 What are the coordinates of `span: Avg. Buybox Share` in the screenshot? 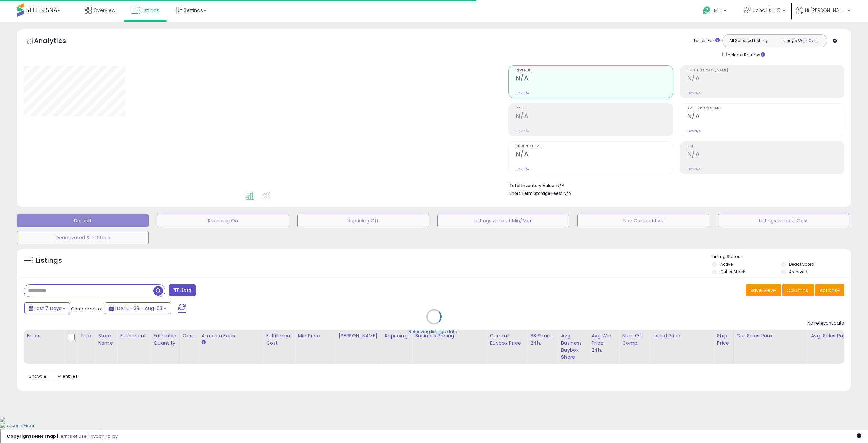 It's located at (766, 108).